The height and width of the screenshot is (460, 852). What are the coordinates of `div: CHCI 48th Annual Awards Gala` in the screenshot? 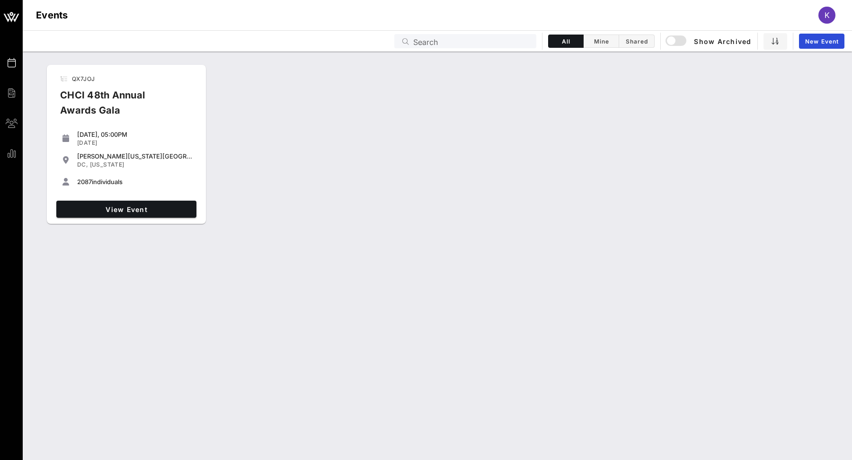 It's located at (119, 106).